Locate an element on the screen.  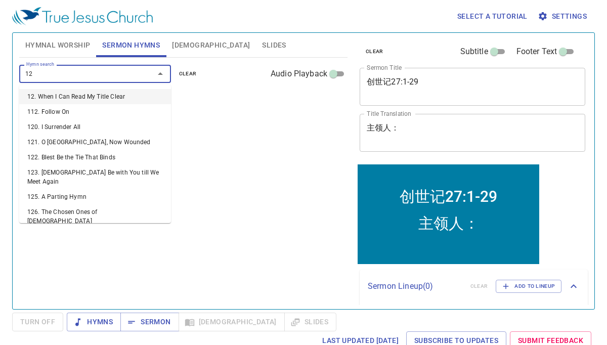
li: 120. I Surrender All is located at coordinates (95, 127).